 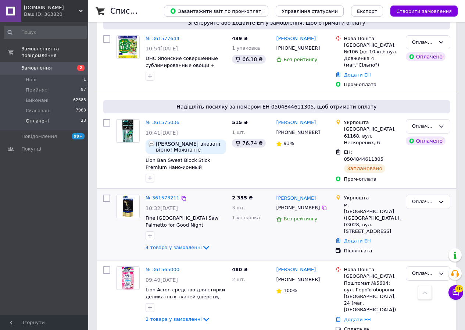 What do you see at coordinates (185, 300) in the screenshot?
I see `a: Lion Acron средство для стирки деликатных тканей (шерсти, шёлка, пуховиков, нежного хлопка) попол...` at bounding box center [185, 300].